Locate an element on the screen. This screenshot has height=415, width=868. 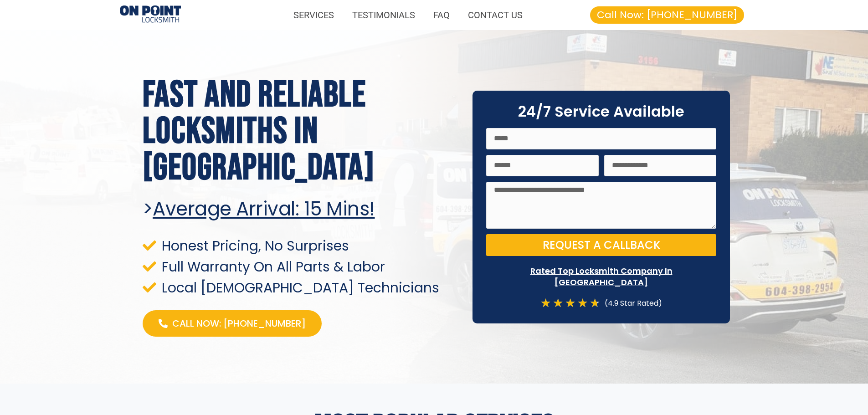
a: SERVICES is located at coordinates (314, 15).